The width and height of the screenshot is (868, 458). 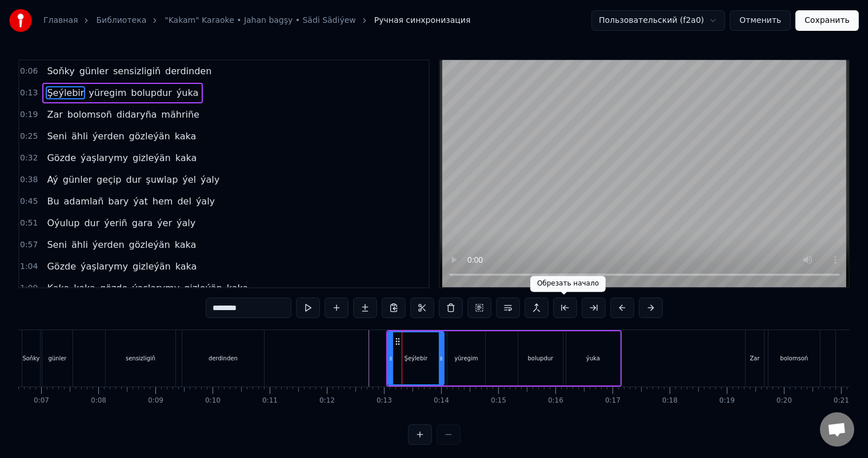 What do you see at coordinates (150, 244) in the screenshot?
I see `span: gözleýän` at bounding box center [150, 244].